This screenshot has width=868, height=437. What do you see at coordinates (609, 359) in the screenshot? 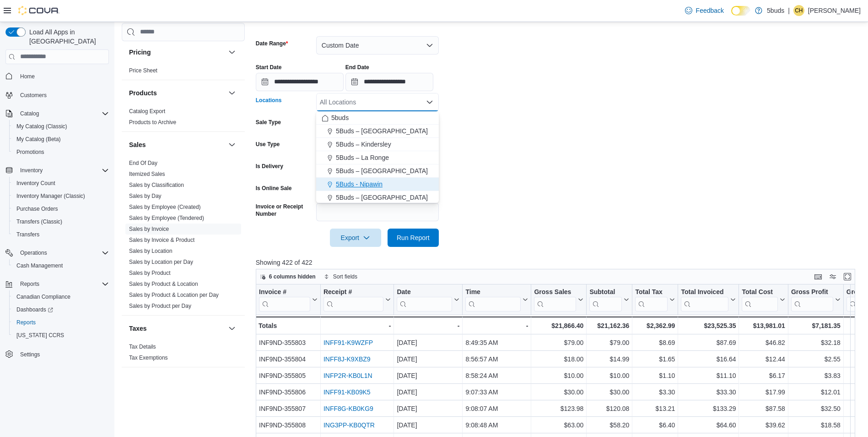
I see `div: $14.99` at bounding box center [609, 359].